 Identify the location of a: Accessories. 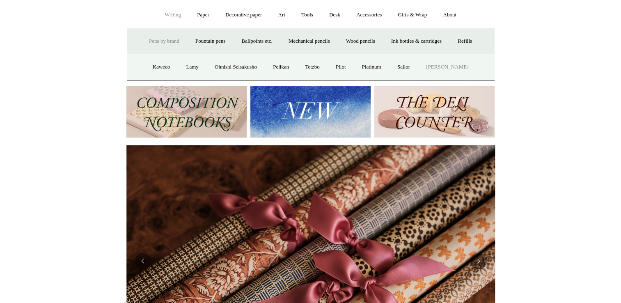
(369, 15).